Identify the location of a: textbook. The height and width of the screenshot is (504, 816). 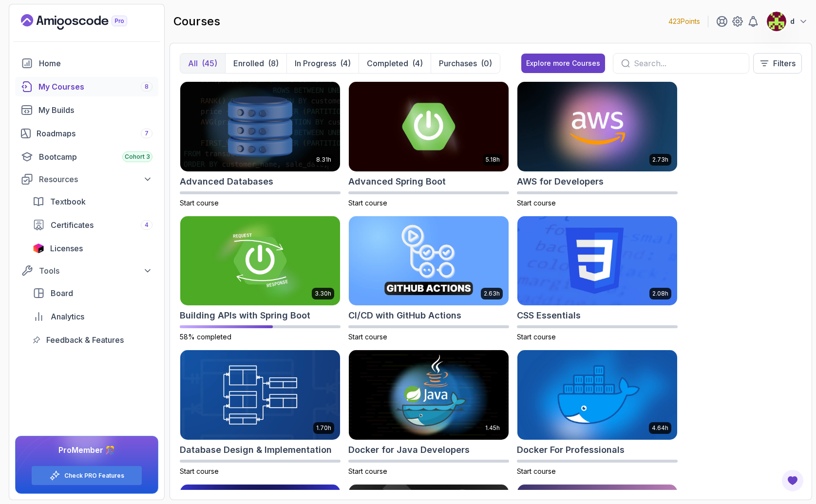
(92, 201).